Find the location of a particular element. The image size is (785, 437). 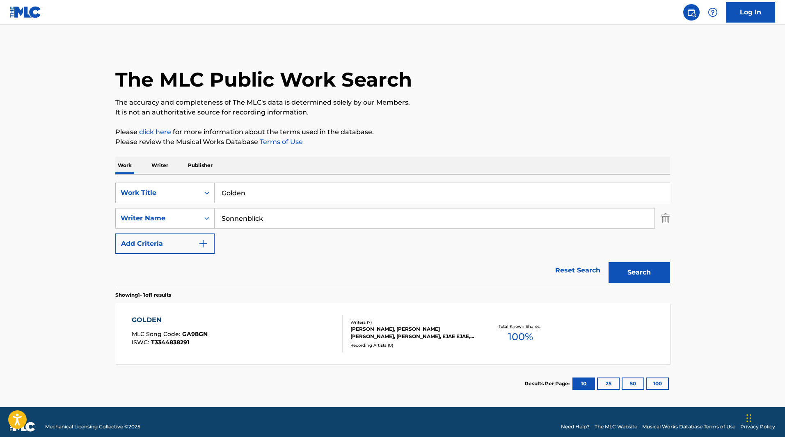

button: 100 is located at coordinates (657, 384).